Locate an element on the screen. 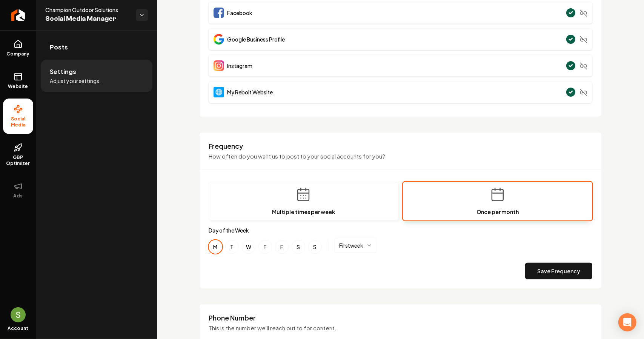 This screenshot has width=644, height=339. span: GBP Optimizer is located at coordinates (18, 161).